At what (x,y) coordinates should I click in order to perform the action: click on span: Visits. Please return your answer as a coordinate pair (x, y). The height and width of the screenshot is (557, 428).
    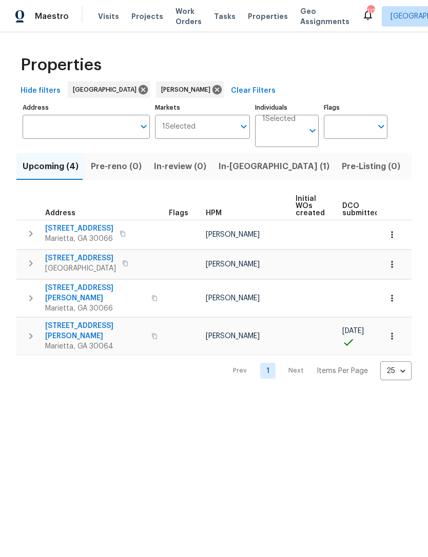
    Looking at the image, I should click on (108, 16).